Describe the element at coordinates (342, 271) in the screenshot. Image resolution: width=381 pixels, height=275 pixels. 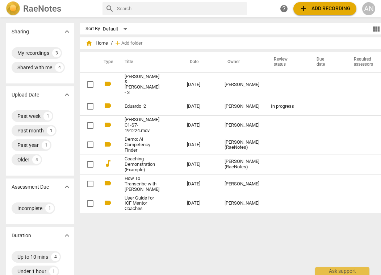
I see `div: Ask support` at that location.